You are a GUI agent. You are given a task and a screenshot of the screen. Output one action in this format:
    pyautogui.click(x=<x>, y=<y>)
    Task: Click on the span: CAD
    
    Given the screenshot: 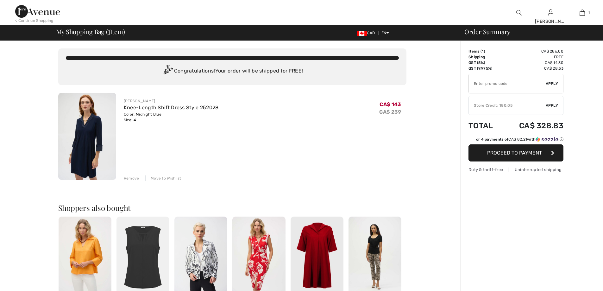 What is the action you would take?
    pyautogui.click(x=367, y=33)
    